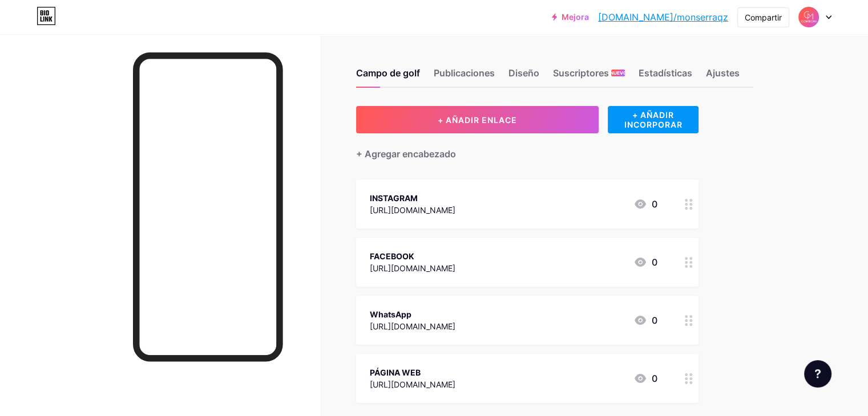  Describe the element at coordinates (524, 73) in the screenshot. I see `font: Diseño` at that location.